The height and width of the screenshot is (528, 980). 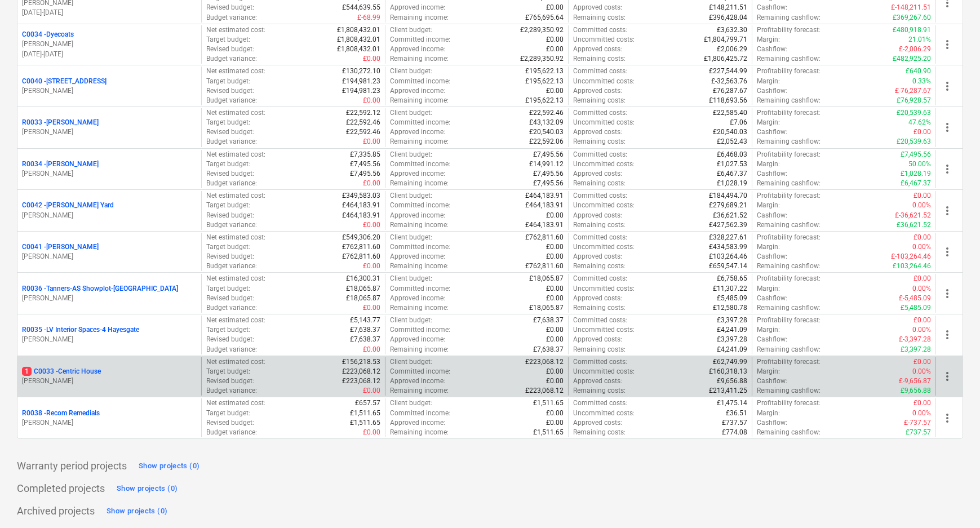 What do you see at coordinates (26, 372) in the screenshot?
I see `span: 1` at bounding box center [26, 372].